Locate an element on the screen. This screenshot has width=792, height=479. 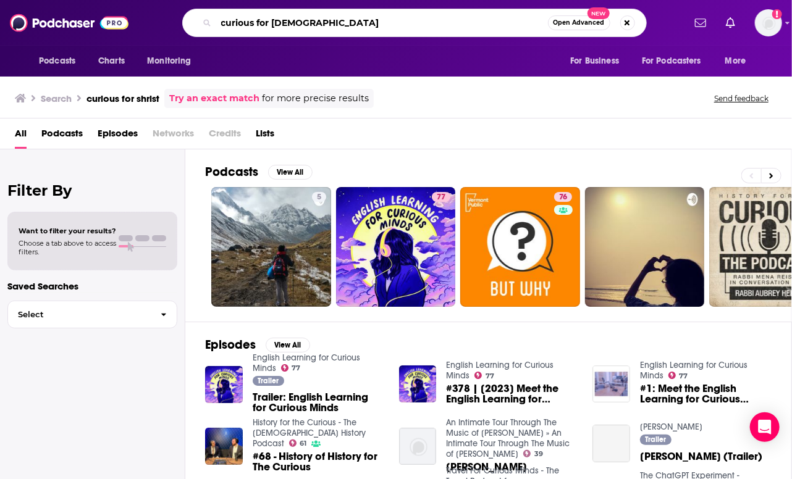
h2: Filter By is located at coordinates (92, 190).